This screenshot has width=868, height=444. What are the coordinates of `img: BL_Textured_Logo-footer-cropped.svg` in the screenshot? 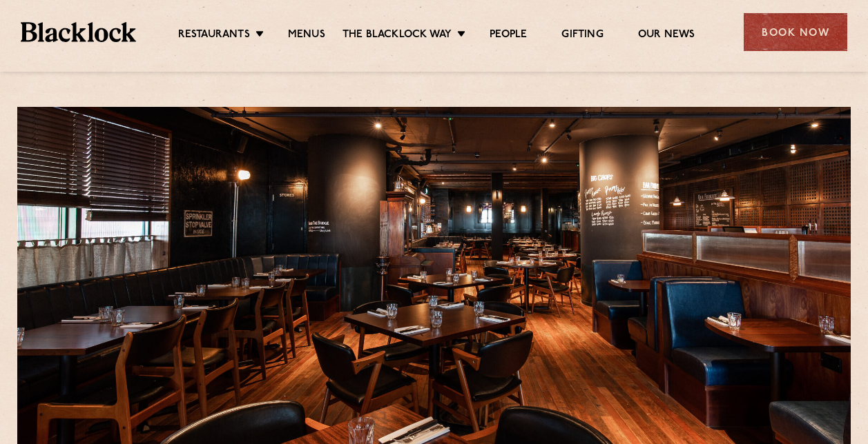 It's located at (78, 32).